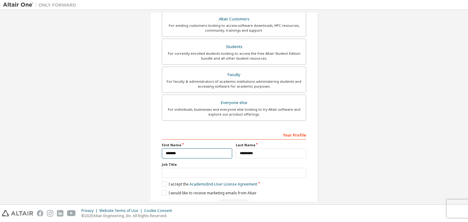 Image resolution: width=468 pixels, height=222 pixels. What do you see at coordinates (197, 145) in the screenshot?
I see `label: First Name` at bounding box center [197, 145].